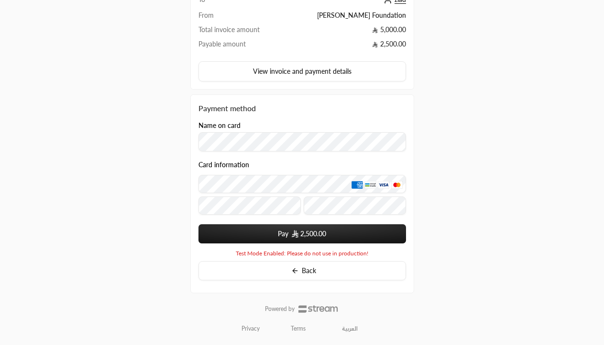 The width and height of the screenshot is (604, 345). Describe the element at coordinates (350, 328) in the screenshot. I see `a: العربية` at that location.